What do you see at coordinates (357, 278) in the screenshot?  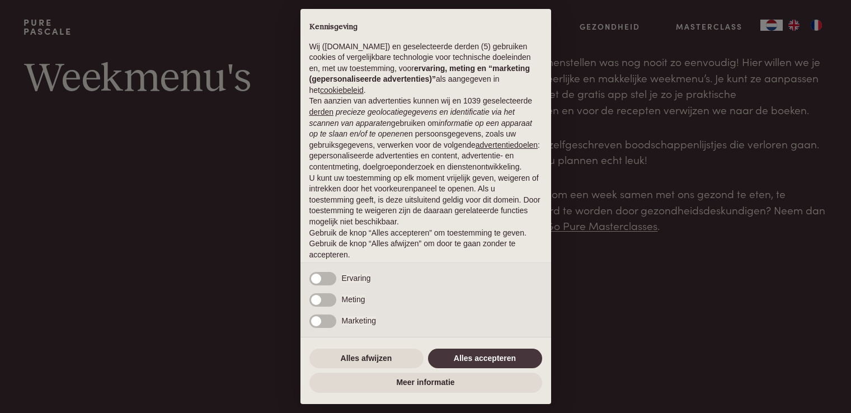 I see `span: Ervaring` at bounding box center [357, 278].